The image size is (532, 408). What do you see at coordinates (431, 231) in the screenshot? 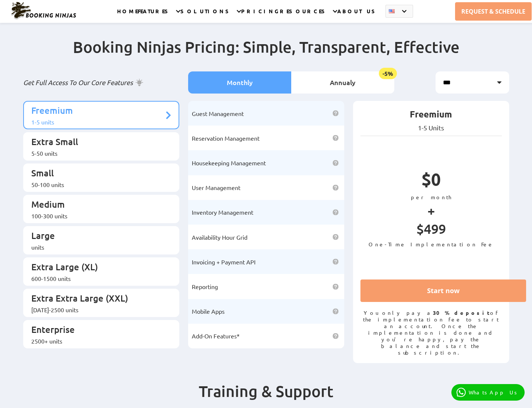
I see `p: $499` at bounding box center [431, 231].